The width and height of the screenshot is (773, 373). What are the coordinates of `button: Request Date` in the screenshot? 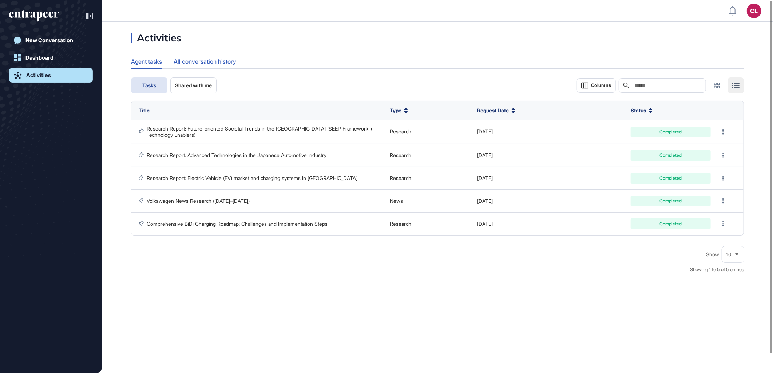 It's located at (496, 110).